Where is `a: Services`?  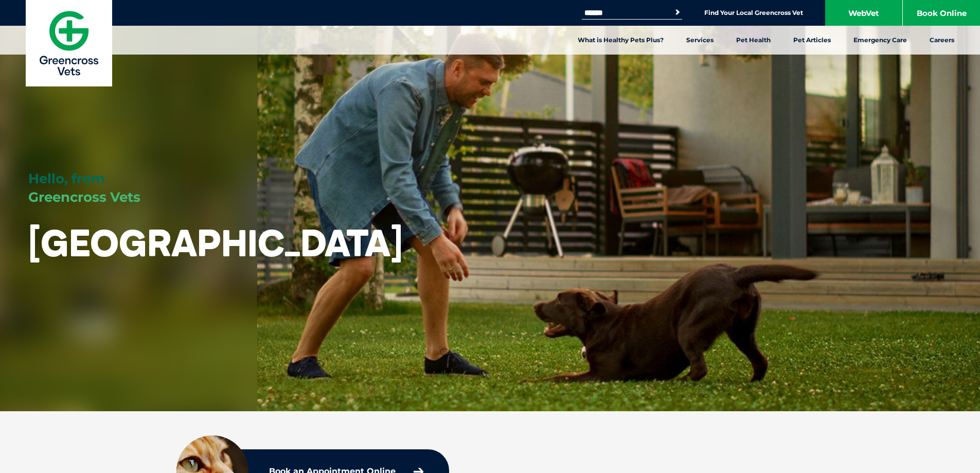
a: Services is located at coordinates (699, 40).